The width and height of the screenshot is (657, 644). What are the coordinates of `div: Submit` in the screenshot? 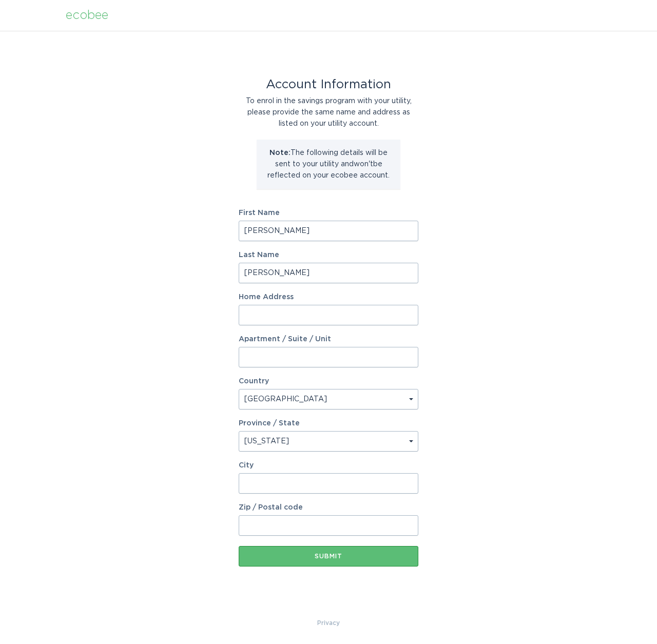 It's located at (328, 556).